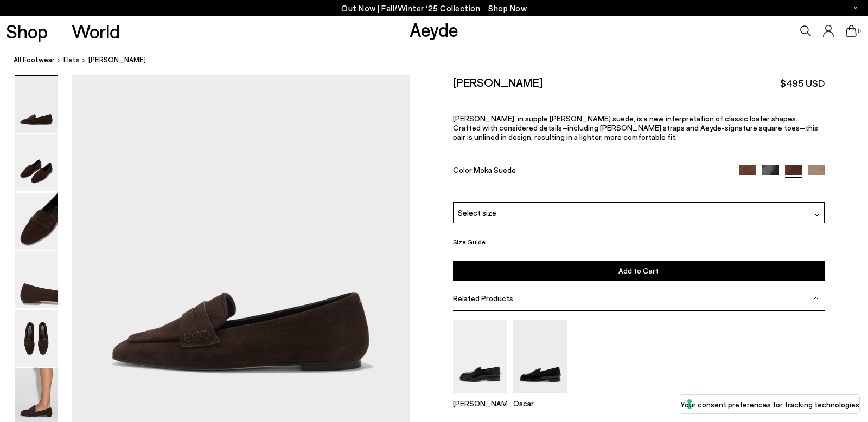 This screenshot has height=422, width=868. Describe the element at coordinates (96, 31) in the screenshot. I see `a: World` at that location.